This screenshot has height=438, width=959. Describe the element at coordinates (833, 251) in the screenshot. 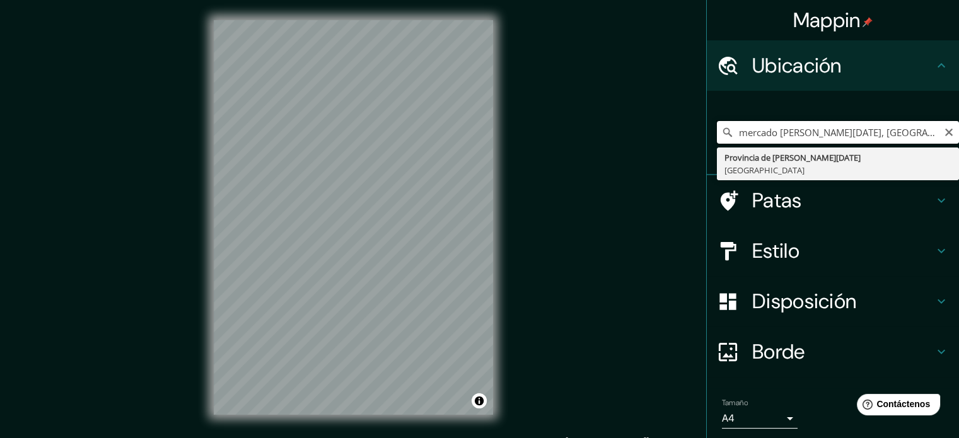

I see `div: Estilo` at that location.